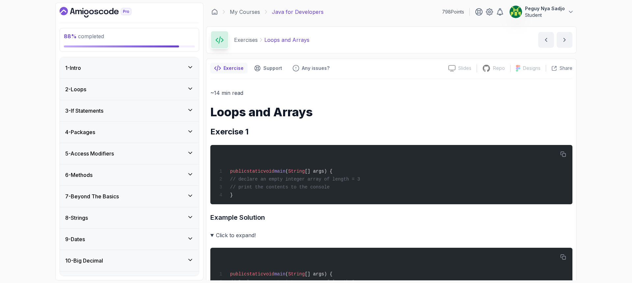 The width and height of the screenshot is (632, 283). What do you see at coordinates (245, 12) in the screenshot?
I see `a: My Courses` at bounding box center [245, 12].